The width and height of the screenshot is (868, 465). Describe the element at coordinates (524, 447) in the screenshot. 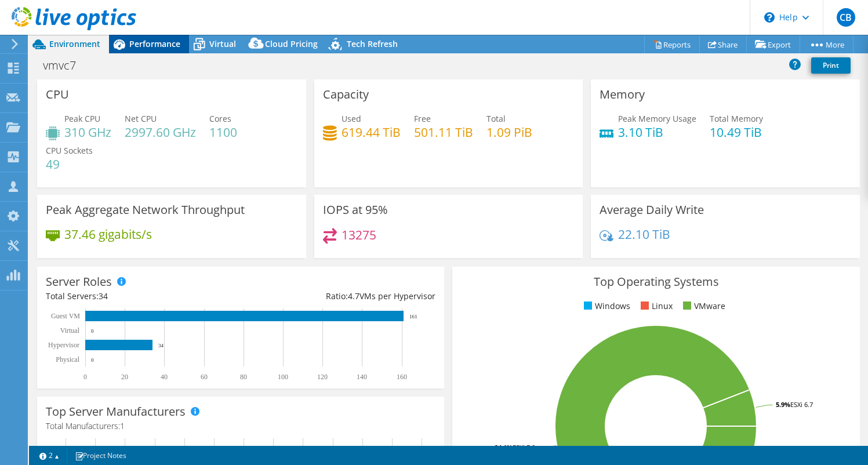

I see `tspan: ESXi 7.0` at that location.